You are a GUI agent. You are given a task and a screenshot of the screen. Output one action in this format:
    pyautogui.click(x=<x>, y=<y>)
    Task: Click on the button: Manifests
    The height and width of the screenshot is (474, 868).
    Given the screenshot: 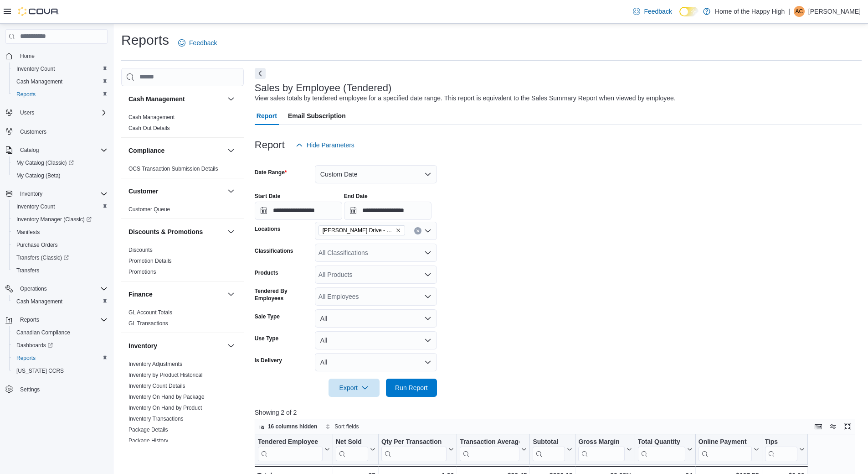 What is the action you would take?
    pyautogui.click(x=60, y=232)
    